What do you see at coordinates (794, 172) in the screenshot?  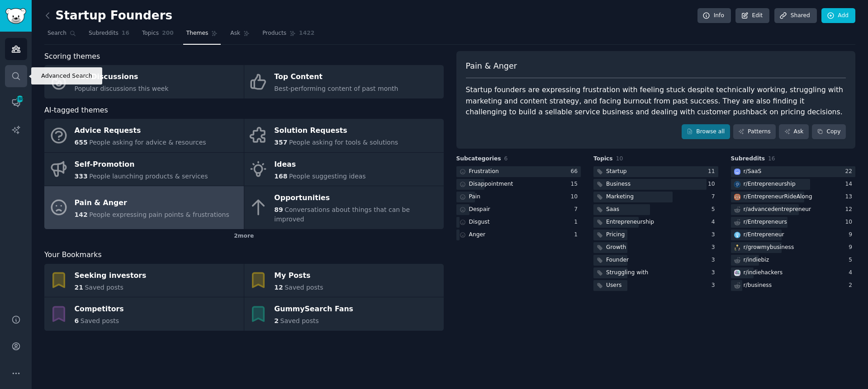 I see `a: SaaSr/SaaS22` at bounding box center [794, 172].